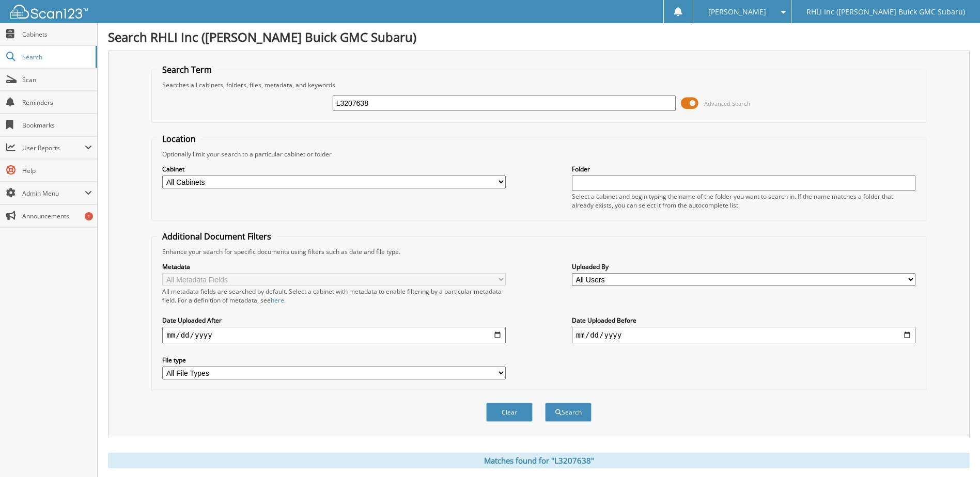  I want to click on span: Cabinets, so click(57, 34).